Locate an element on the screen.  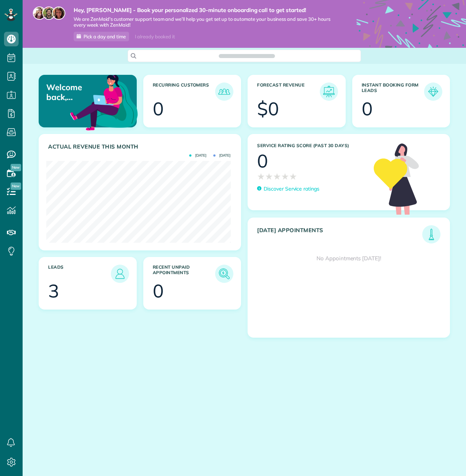
img: icon_recurring_customers-cf858462ba22bcd05b5a5880d41d6543d210077de5bb9ebc9590e49fd87d84ed.png is located at coordinates (224, 92).